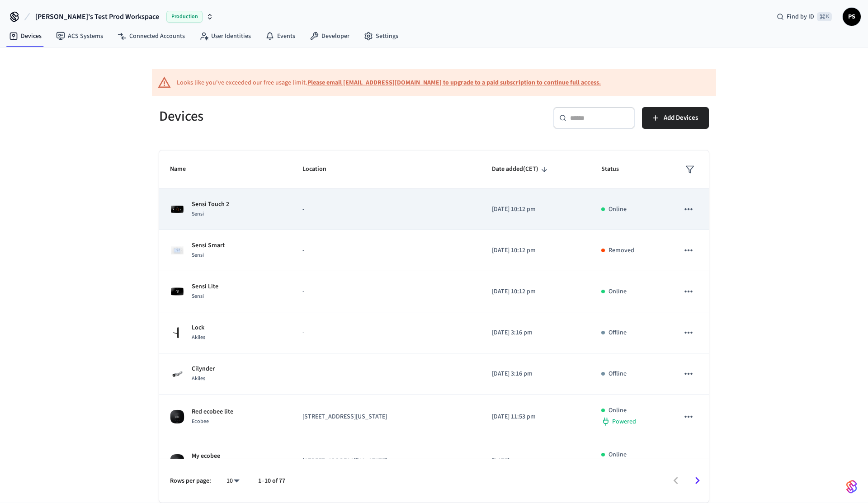 This screenshot has width=868, height=503. What do you see at coordinates (616, 169) in the screenshot?
I see `span: Status` at bounding box center [616, 169].